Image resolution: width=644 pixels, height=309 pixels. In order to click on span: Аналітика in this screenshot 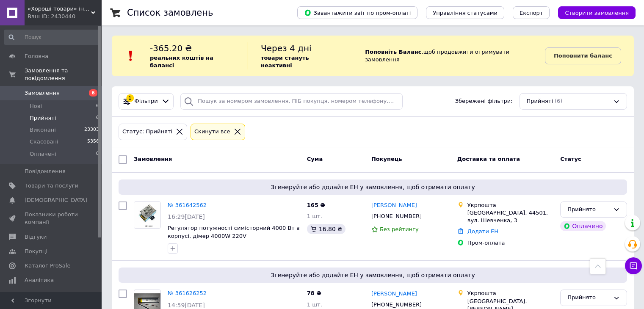, I will do `click(39, 280)`.